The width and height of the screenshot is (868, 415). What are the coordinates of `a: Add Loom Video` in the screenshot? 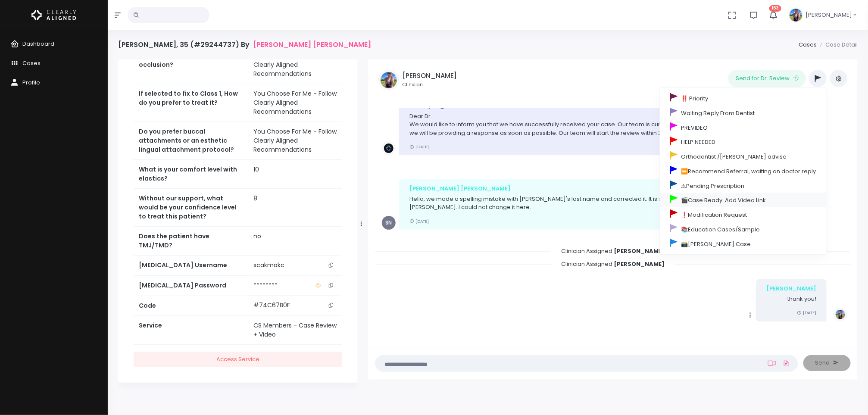 It's located at (772, 363).